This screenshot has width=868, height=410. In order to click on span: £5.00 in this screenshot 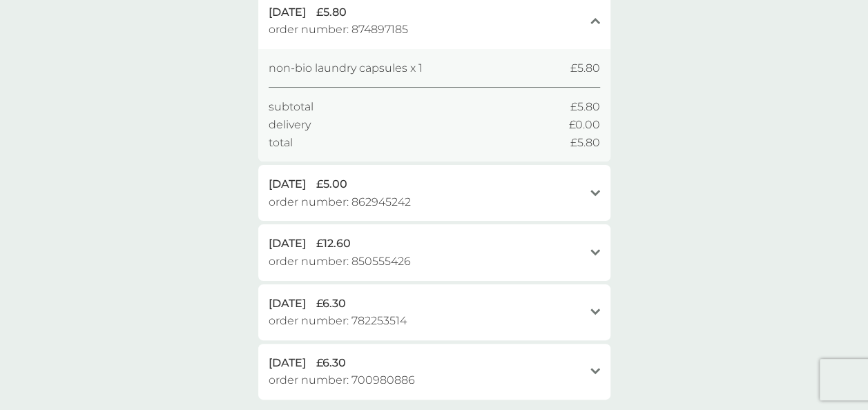, I will do `click(331, 184)`.